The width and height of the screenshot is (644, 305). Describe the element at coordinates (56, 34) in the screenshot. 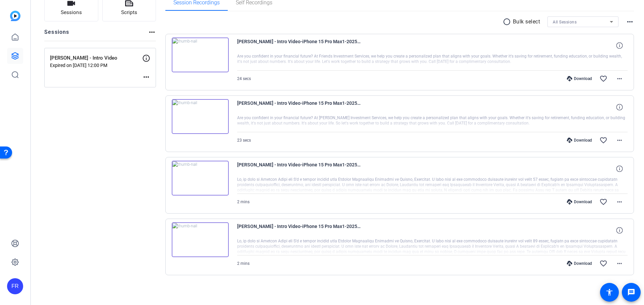

I see `h2: Sessions` at that location.